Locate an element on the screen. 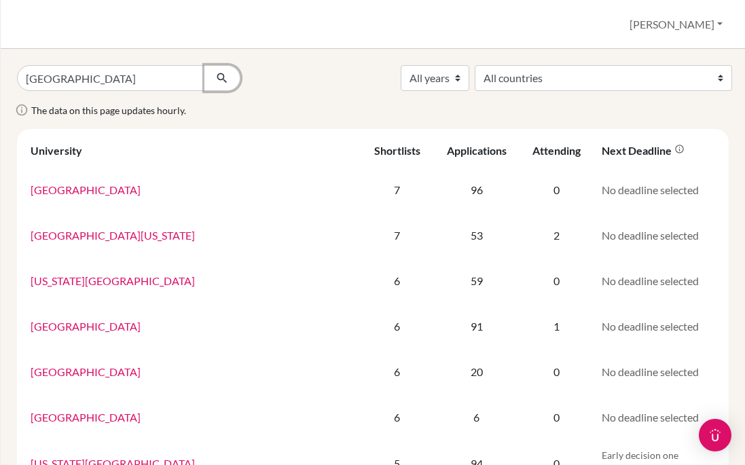 Image resolution: width=745 pixels, height=465 pixels. td: 96 is located at coordinates (477, 190).